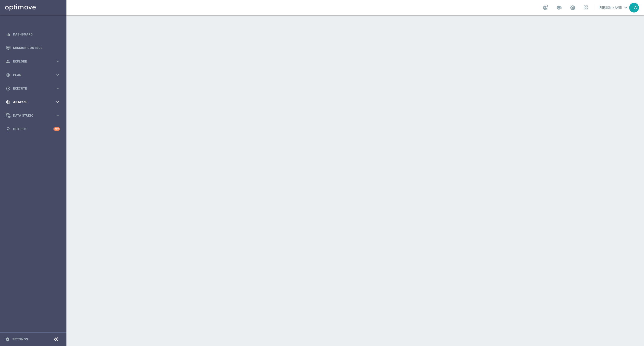 The width and height of the screenshot is (644, 346). What do you see at coordinates (9, 102) in the screenshot?
I see `i: track_changes` at bounding box center [9, 102].